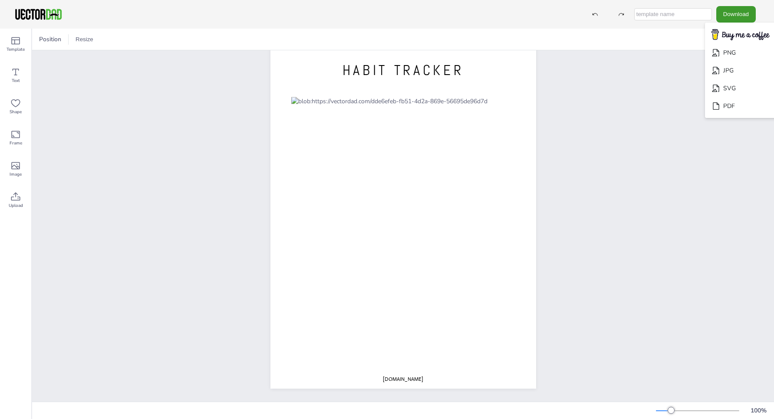 The width and height of the screenshot is (774, 419). I want to click on button: Download, so click(735, 14).